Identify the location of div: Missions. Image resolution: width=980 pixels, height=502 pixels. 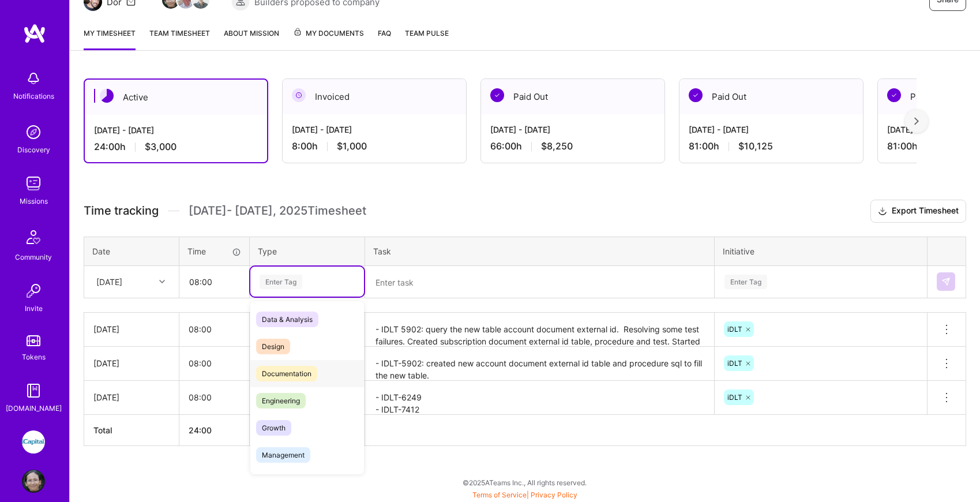
(33, 201).